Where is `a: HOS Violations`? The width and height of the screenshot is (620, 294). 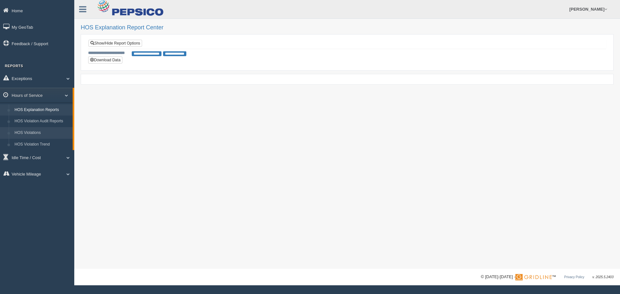 a: HOS Violations is located at coordinates (42, 133).